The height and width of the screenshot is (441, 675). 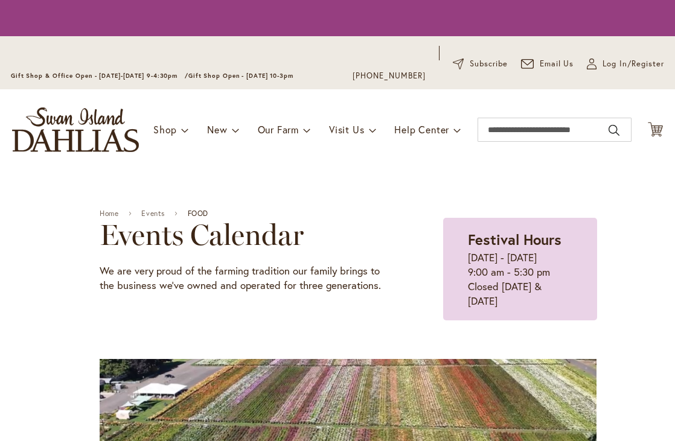 What do you see at coordinates (241, 278) in the screenshot?
I see `p: We are very proud of the farming tradition our family brings to the business we've owned and oper...` at bounding box center [241, 278].